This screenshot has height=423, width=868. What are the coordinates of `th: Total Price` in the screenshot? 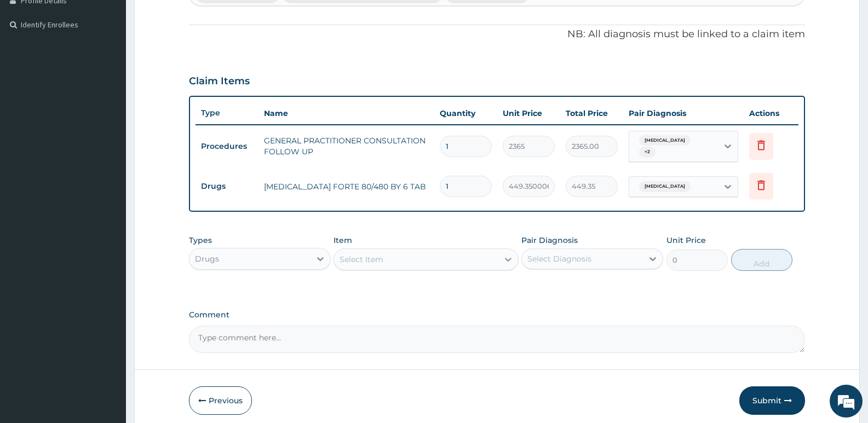 It's located at (591, 113).